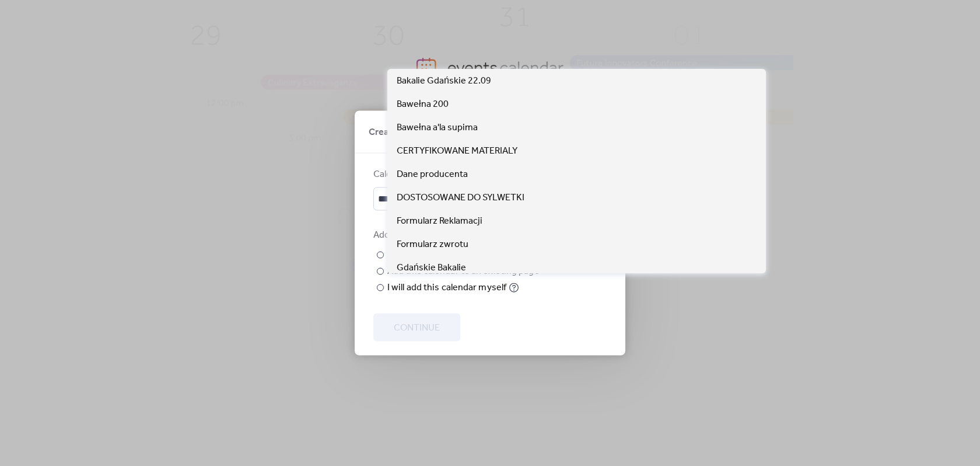 The image size is (980, 466). Describe the element at coordinates (444, 81) in the screenshot. I see `span: Bakalie Gdańskie 22.09` at that location.